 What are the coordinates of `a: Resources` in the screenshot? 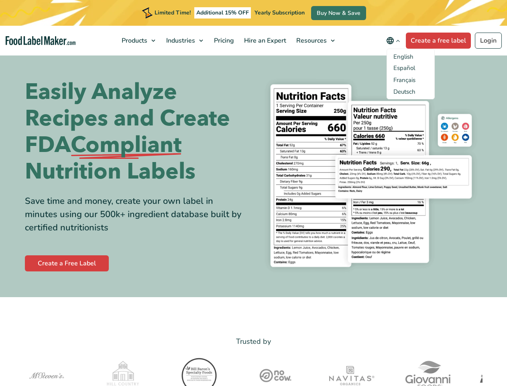 It's located at (315, 41).